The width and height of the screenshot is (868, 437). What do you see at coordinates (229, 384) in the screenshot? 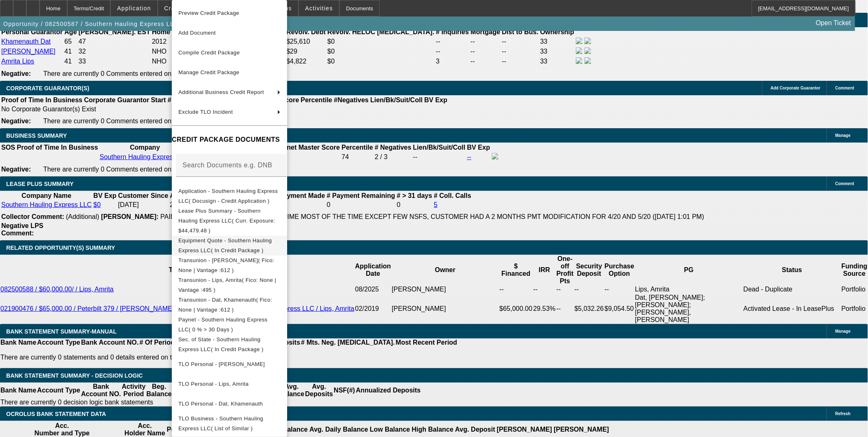
I see `button: TLO Personal - Lips, Amrita` at bounding box center [229, 384].